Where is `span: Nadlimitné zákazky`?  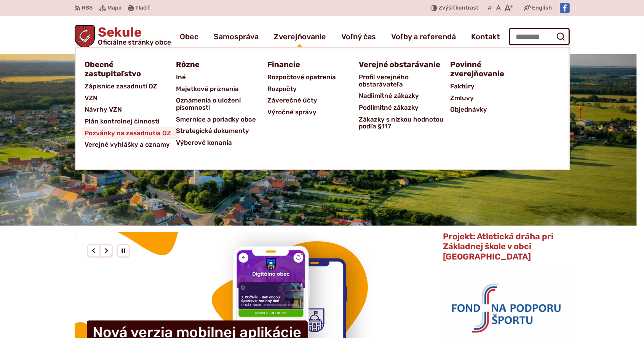
span: Nadlimitné zákazky is located at coordinates (389, 96).